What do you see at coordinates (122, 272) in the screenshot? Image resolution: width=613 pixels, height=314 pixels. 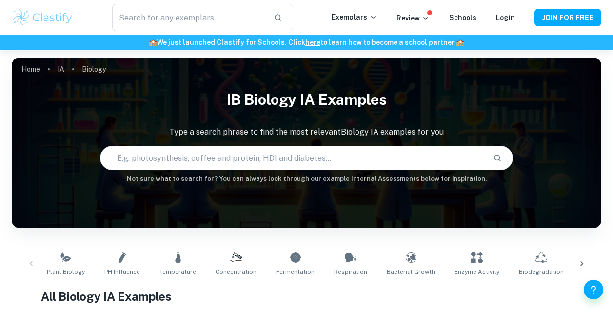 I see `span: pH Influence` at bounding box center [122, 272].